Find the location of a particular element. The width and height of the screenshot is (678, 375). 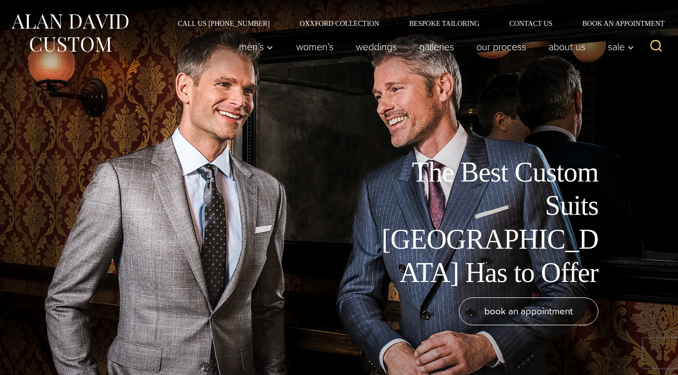

img: Alan David Custom is located at coordinates (70, 33).